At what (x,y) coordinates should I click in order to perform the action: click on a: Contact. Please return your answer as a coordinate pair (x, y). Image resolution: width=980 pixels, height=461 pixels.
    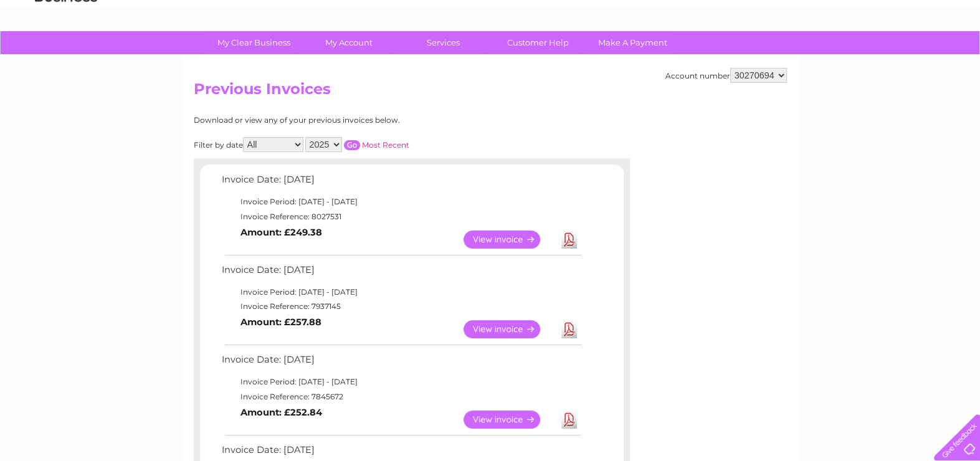
    Looking at the image, I should click on (912, 57).